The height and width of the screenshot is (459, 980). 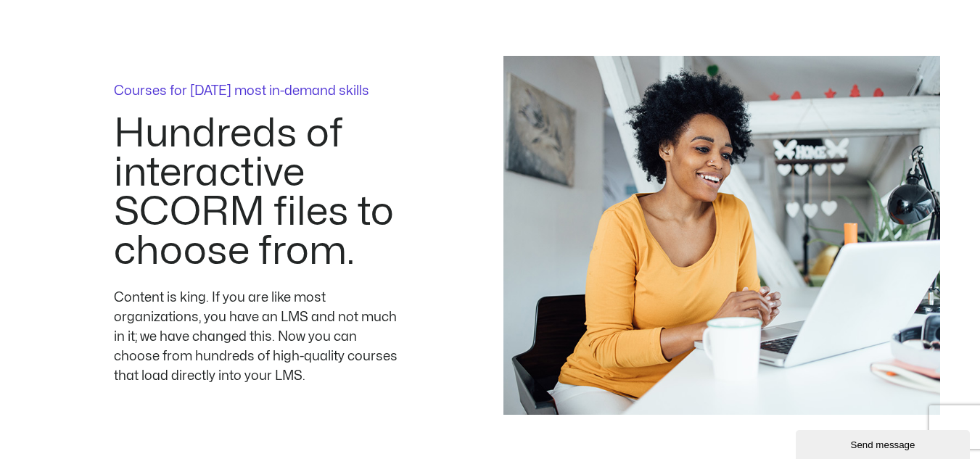 What do you see at coordinates (87, 17) in the screenshot?
I see `div: Send message` at bounding box center [87, 17].